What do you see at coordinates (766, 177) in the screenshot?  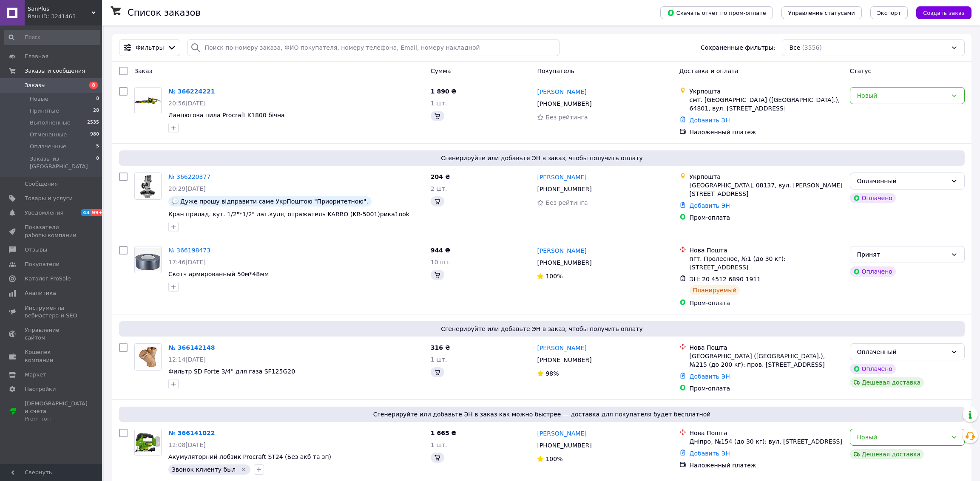 I see `div: Укрпошта` at bounding box center [766, 177].